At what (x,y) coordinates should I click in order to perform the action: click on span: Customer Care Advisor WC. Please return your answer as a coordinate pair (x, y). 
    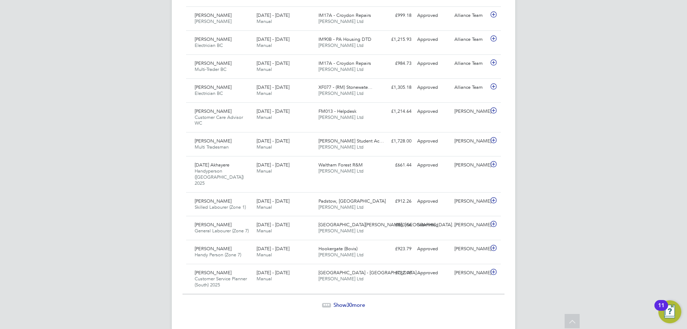
    Looking at the image, I should click on (219, 120).